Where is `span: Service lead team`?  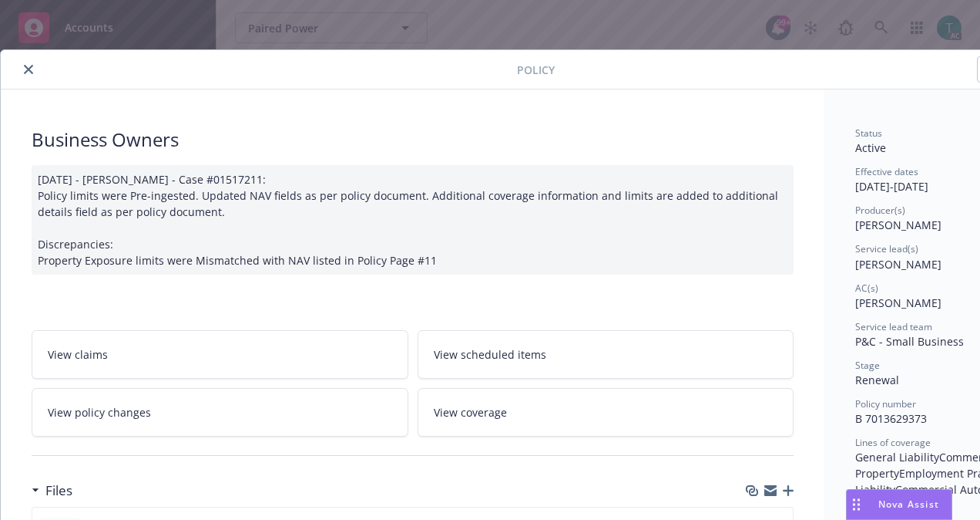
span: Service lead team is located at coordinates (894, 326).